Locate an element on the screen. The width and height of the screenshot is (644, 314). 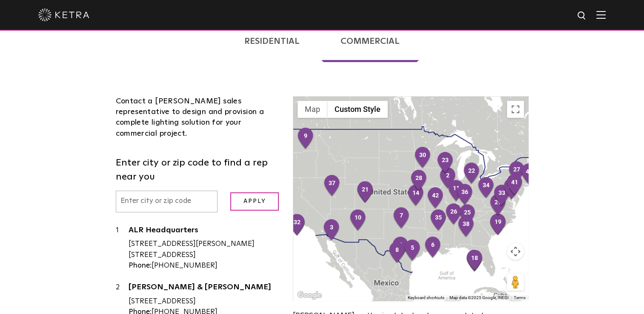
div: 1 is located at coordinates (122, 248).